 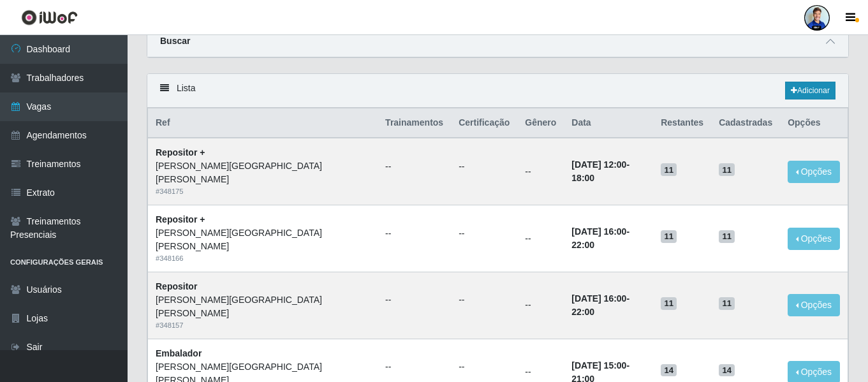 I want to click on th: Data, so click(x=608, y=123).